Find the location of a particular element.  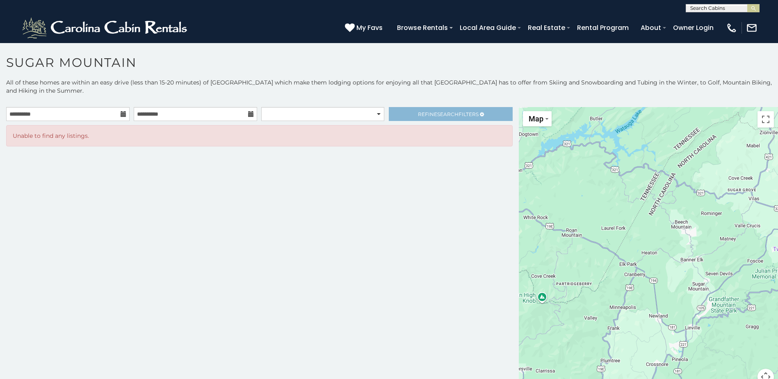

a: Real Estate is located at coordinates (546, 27).